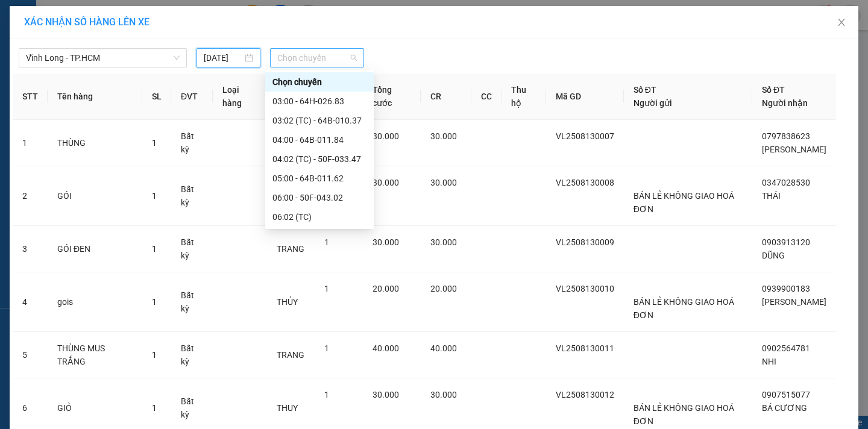 The width and height of the screenshot is (868, 429). Describe the element at coordinates (585, 183) in the screenshot. I see `span: VL2508130008` at that location.